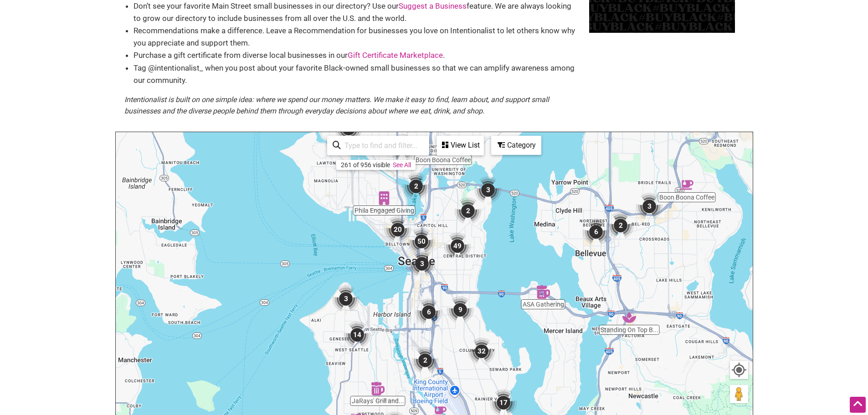 This screenshot has width=868, height=415. I want to click on a: See All, so click(402, 165).